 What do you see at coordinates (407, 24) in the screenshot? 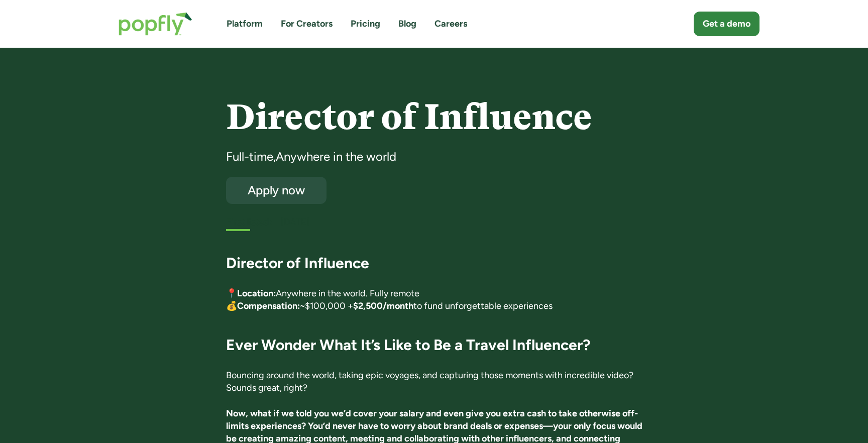
I see `a: Blog` at bounding box center [407, 24].